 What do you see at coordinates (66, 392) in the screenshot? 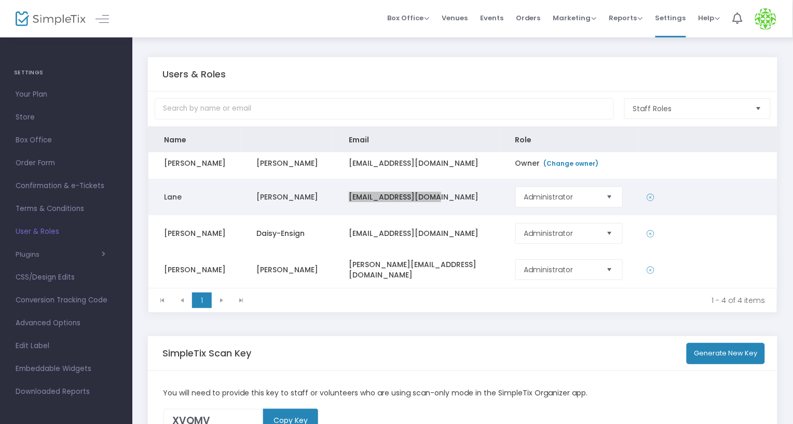
I see `span: Downloaded Reports` at bounding box center [66, 392].